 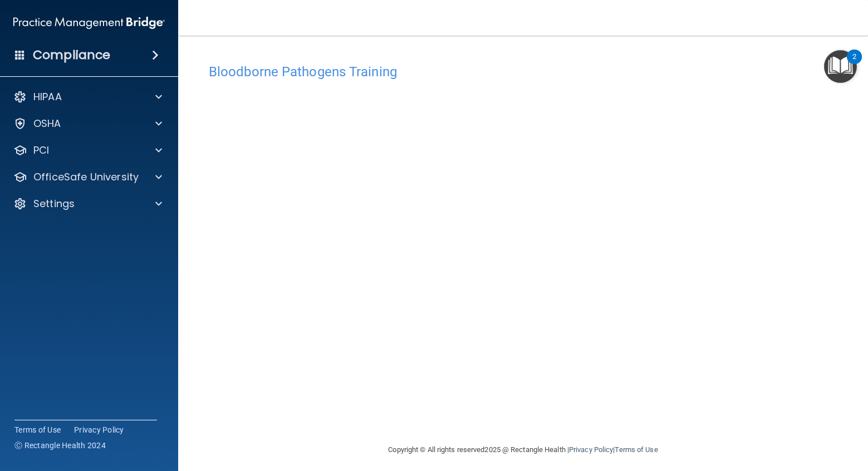 I want to click on p: OfficeSafe University, so click(x=86, y=177).